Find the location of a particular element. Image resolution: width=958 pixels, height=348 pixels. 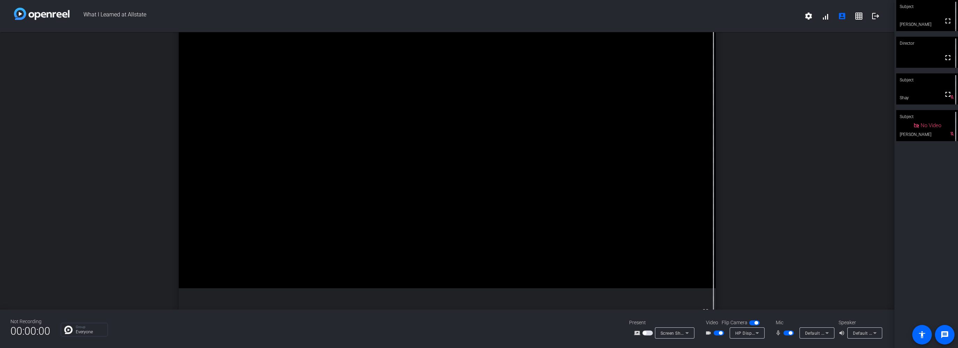

span: What I Learned at Allstate is located at coordinates (435, 16).